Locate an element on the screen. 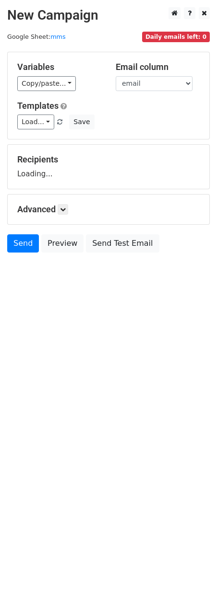 The width and height of the screenshot is (217, 598). h5: Recipients is located at coordinates (108, 160).